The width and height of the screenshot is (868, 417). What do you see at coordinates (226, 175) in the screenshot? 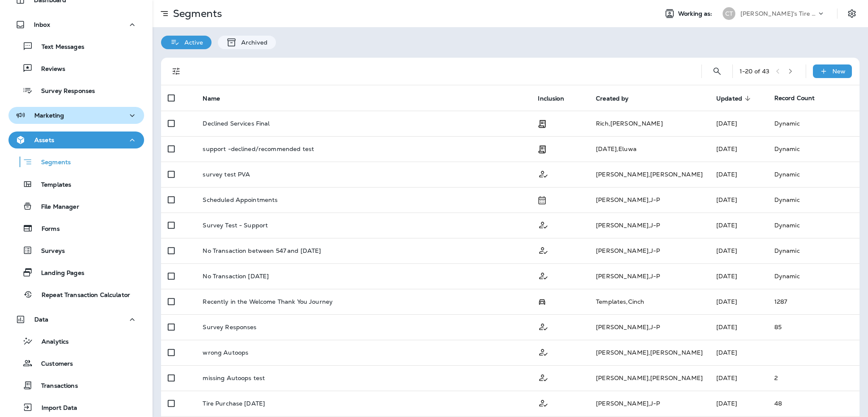
I see `p: survey test PVA` at bounding box center [226, 175].